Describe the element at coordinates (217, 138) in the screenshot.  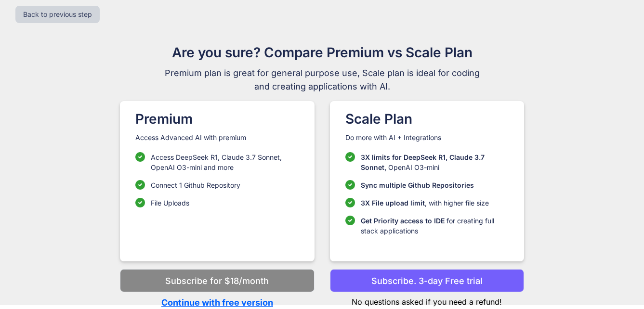
I see `p: Access Advanced AI with premium` at that location.